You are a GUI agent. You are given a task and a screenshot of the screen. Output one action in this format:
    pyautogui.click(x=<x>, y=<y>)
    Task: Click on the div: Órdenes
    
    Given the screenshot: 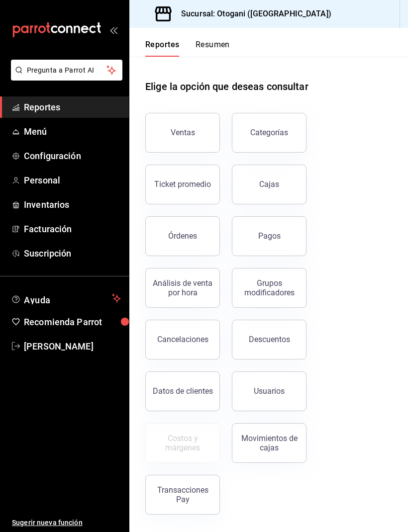 What is the action you would take?
    pyautogui.click(x=182, y=236)
    